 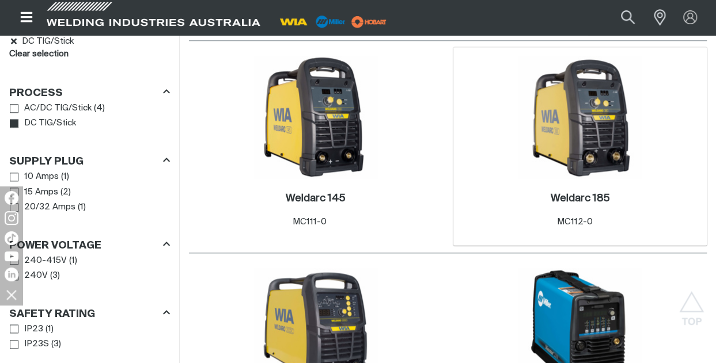 What do you see at coordinates (316, 199) in the screenshot?
I see `h2: Weldarc 145` at bounding box center [316, 199].